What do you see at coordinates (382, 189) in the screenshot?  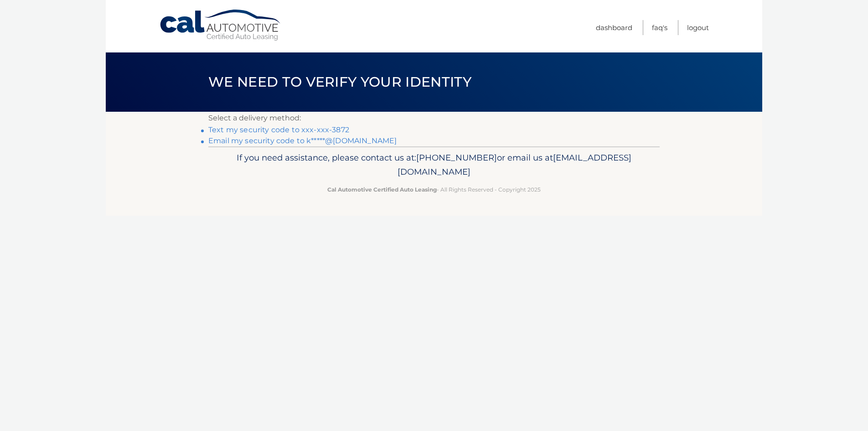 I see `strong: Cal Automotive Certified Auto Leasing` at bounding box center [382, 189].